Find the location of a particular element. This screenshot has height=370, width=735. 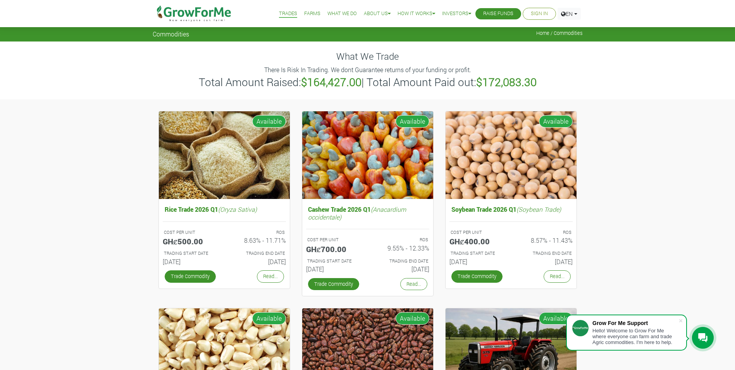

a: Soybean Trade 2026 Q1(Soybean Trade) COST PER UNIT GHȼ400.00 ROS 8.57% - 11.43% TRADING START DAT... is located at coordinates (511, 236).